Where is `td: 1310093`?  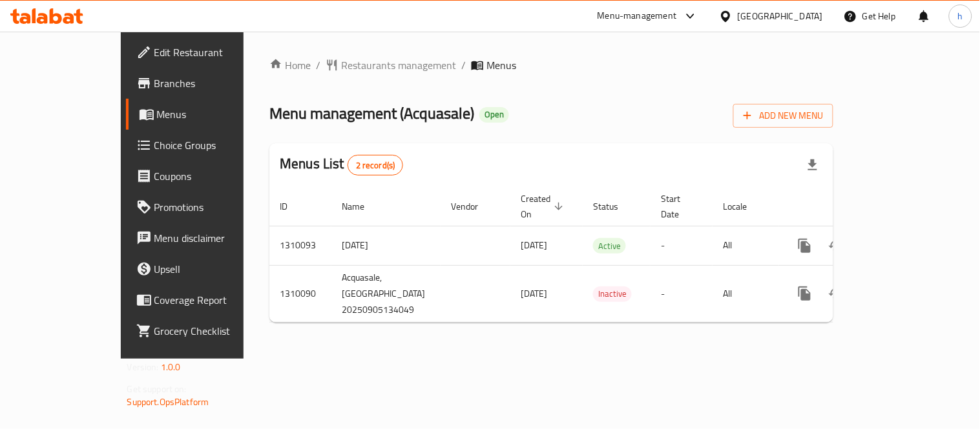
td: 1310093 is located at coordinates (300, 245).